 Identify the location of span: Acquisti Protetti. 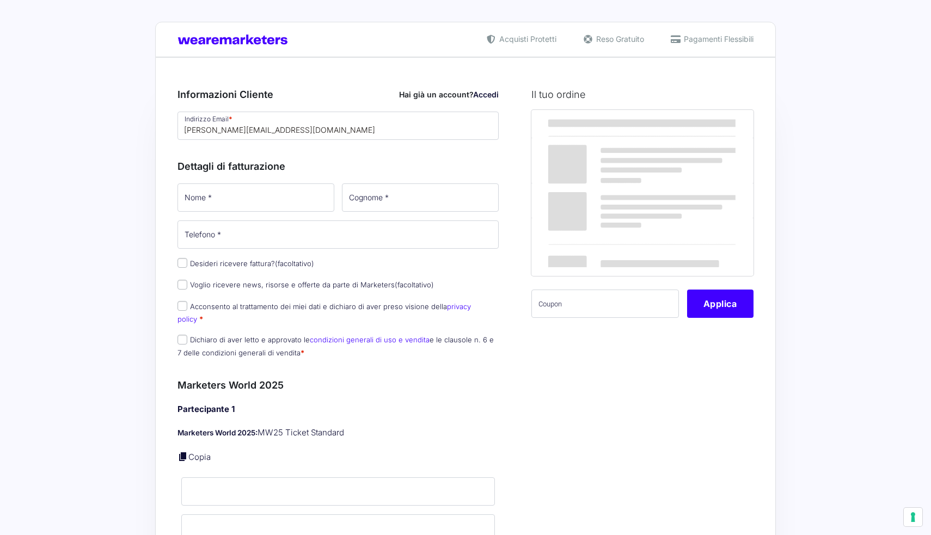
(527, 39).